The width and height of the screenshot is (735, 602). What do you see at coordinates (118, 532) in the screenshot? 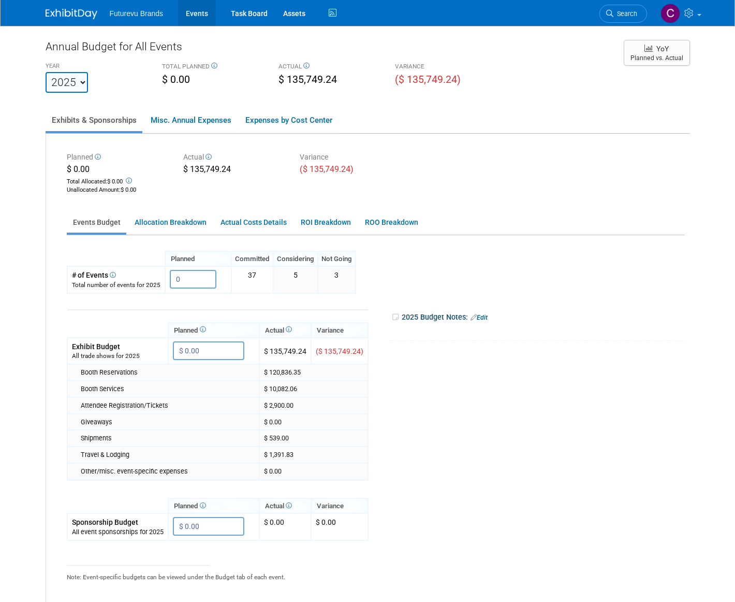
I see `div: All event sponsorships for 2025` at bounding box center [118, 532].